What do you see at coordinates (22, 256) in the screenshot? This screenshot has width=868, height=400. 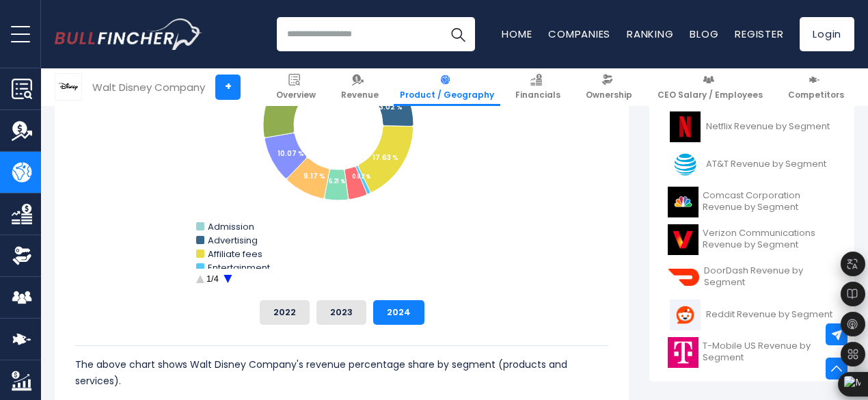 I see `img: Ownership` at bounding box center [22, 256].